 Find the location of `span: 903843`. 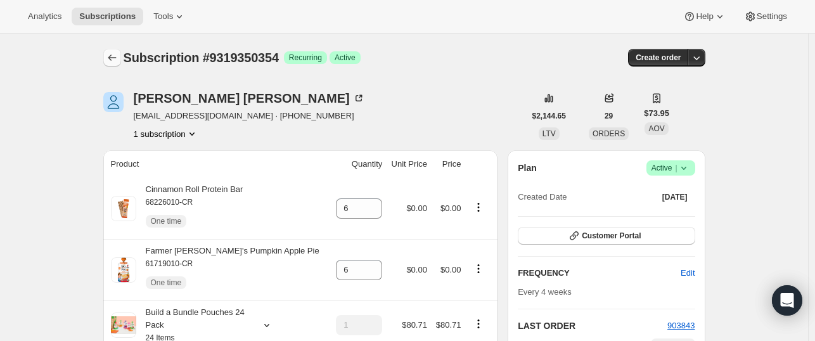

span: 903843 is located at coordinates (681, 325).